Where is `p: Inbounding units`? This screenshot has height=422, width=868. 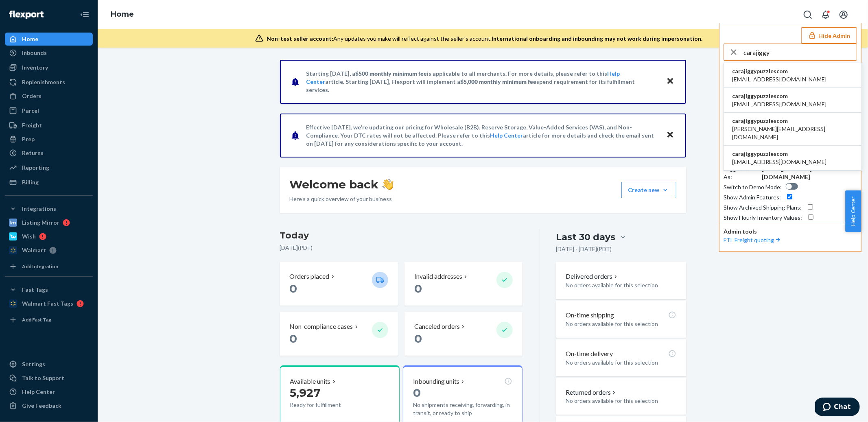 p: Inbounding units is located at coordinates (436, 382).